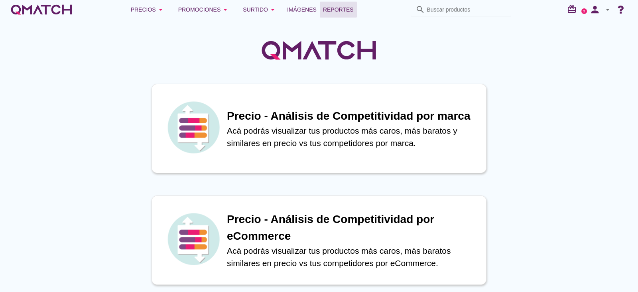 Image resolution: width=638 pixels, height=292 pixels. I want to click on span: Reportes, so click(338, 10).